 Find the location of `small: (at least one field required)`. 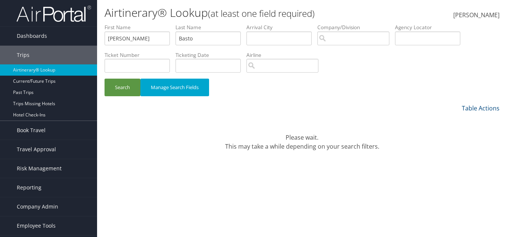

small: (at least one field required) is located at coordinates (262, 13).